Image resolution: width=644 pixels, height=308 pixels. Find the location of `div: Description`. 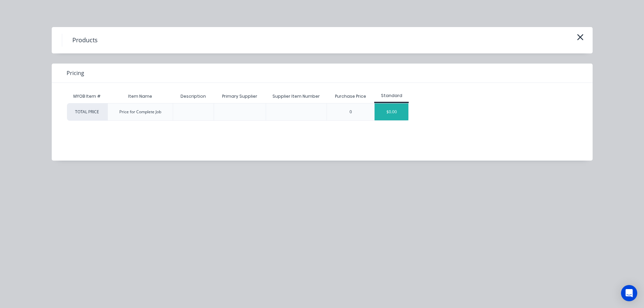

div: Description is located at coordinates (193, 97).